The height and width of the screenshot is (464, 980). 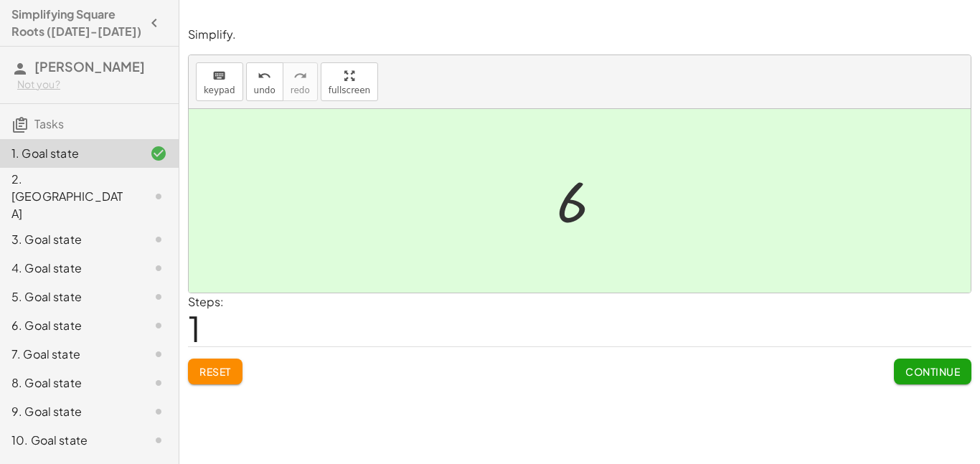 I want to click on button: fullscreen, so click(x=349, y=81).